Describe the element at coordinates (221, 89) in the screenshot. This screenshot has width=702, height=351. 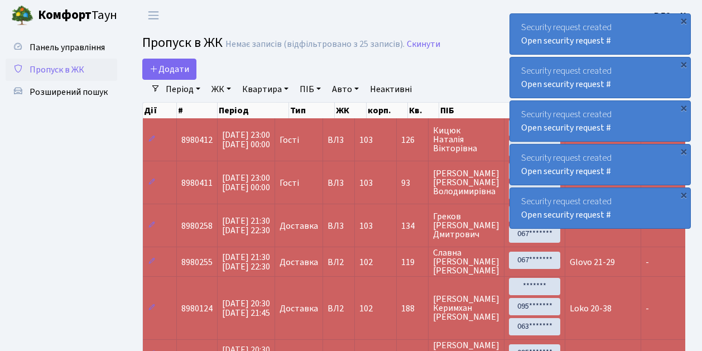
I see `a: ЖК` at that location.